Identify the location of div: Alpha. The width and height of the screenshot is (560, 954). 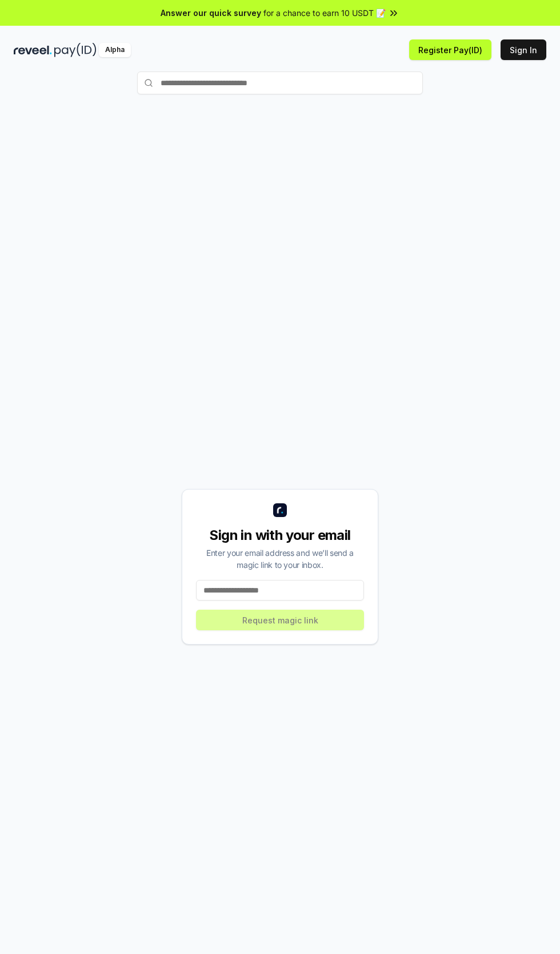
(115, 50).